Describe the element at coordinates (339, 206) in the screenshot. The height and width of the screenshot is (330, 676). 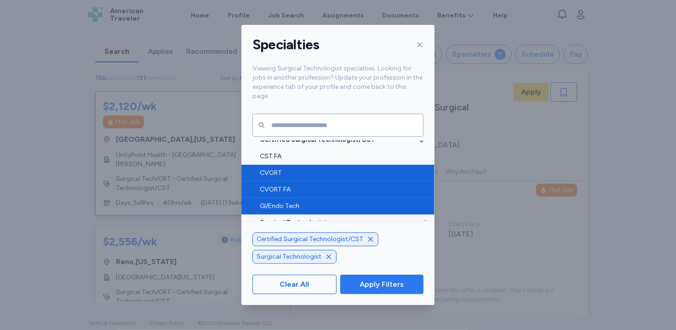
I see `span: GI/Endo Tech` at that location.